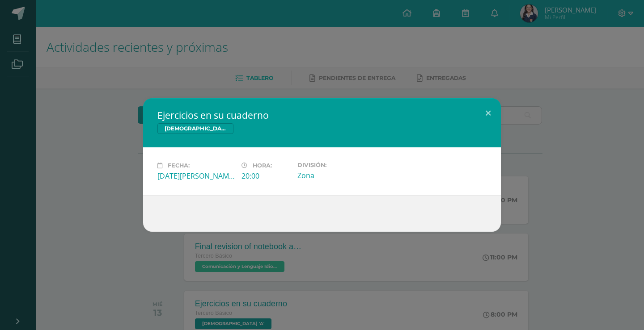 This screenshot has width=644, height=330. I want to click on div: 20:00, so click(266, 176).